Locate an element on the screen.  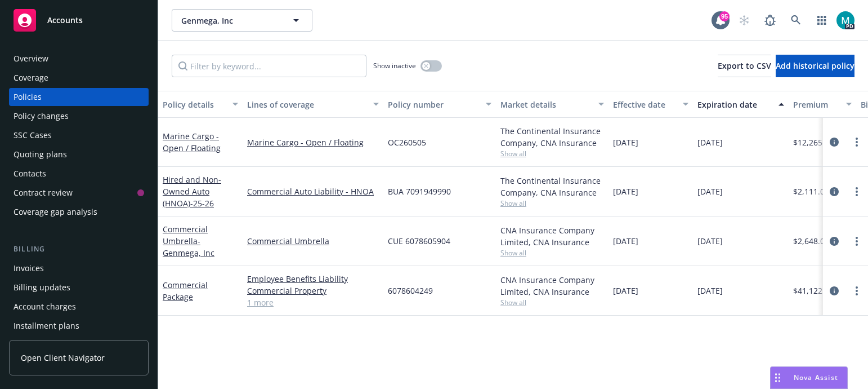
button: Market details is located at coordinates (553, 105).